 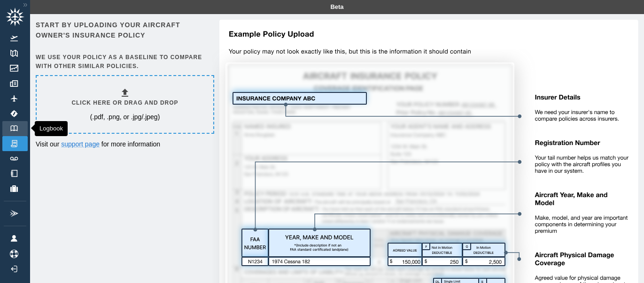 What do you see at coordinates (125, 103) in the screenshot?
I see `h6: Click here or drag and drop` at bounding box center [125, 103].